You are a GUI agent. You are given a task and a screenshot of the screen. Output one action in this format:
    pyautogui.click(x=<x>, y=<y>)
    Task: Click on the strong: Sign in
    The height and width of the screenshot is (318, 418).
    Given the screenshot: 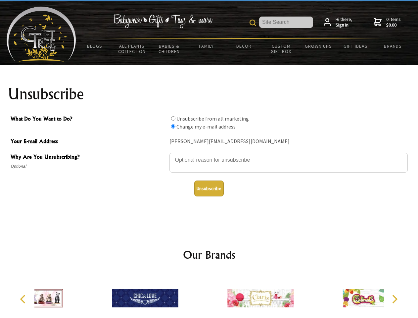 What is the action you would take?
    pyautogui.click(x=344, y=25)
    